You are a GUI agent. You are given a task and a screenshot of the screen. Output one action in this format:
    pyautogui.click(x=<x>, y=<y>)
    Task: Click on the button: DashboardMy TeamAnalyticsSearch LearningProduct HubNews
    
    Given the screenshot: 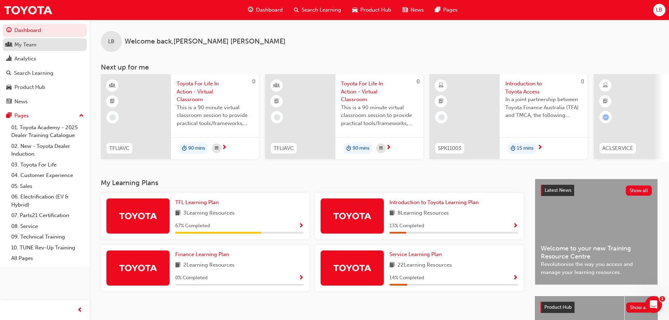 What is the action you would take?
    pyautogui.click(x=45, y=66)
    